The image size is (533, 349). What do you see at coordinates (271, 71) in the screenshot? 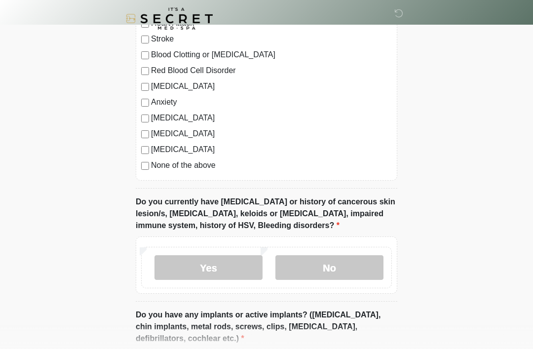
I see `label: Red Blood Cell Disorder` at bounding box center [271, 71].